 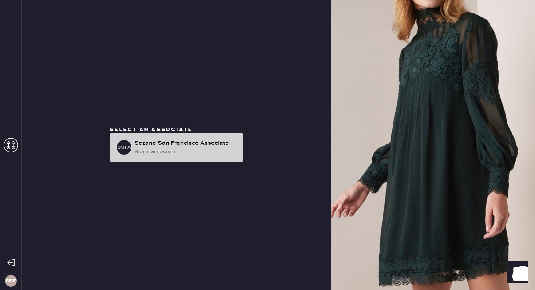 What do you see at coordinates (124, 147) in the screenshot?
I see `h3: SSFA` at bounding box center [124, 147].